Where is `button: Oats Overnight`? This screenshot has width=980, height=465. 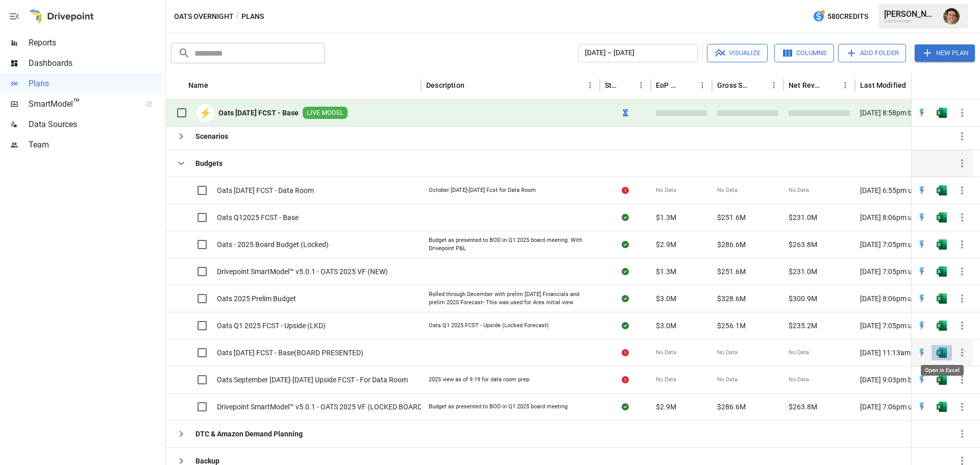
button: Oats Overnight is located at coordinates (203, 16).